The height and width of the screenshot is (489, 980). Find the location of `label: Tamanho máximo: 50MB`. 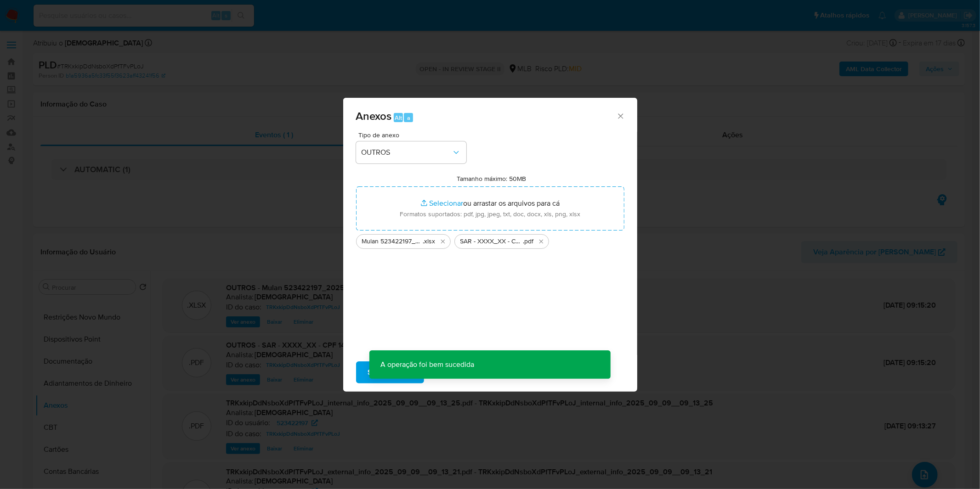

label: Tamanho máximo: 50MB is located at coordinates (491, 178).